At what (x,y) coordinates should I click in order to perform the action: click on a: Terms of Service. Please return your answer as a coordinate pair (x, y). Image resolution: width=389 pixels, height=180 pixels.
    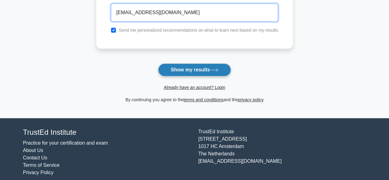
    Looking at the image, I should click on (41, 165).